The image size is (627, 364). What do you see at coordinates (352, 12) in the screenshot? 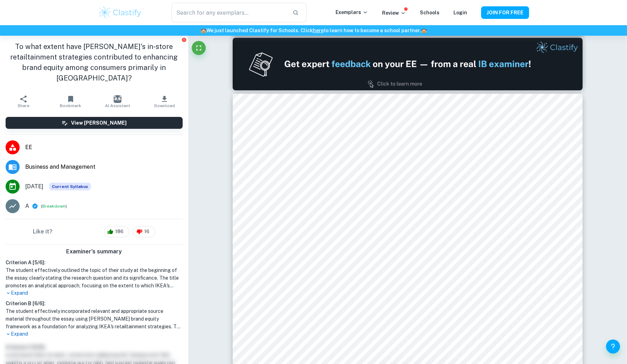
I see `p: Exemplars` at bounding box center [352, 12].